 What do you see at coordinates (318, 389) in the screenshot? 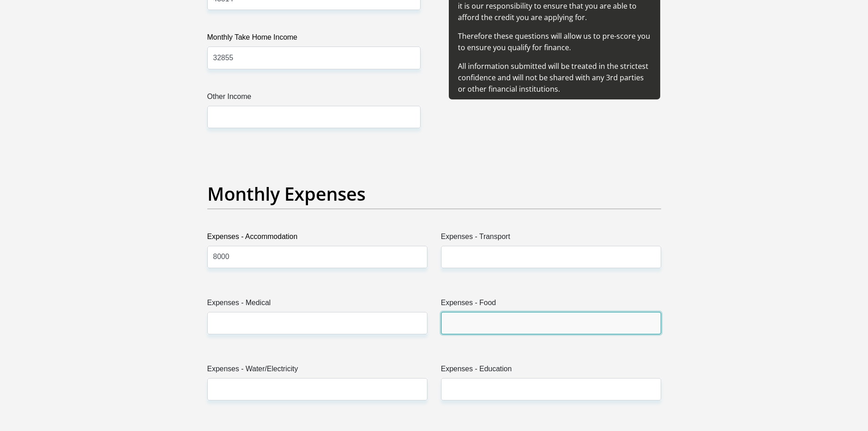
I see `input: Expenses - Water/Electricity` at bounding box center [318, 389].